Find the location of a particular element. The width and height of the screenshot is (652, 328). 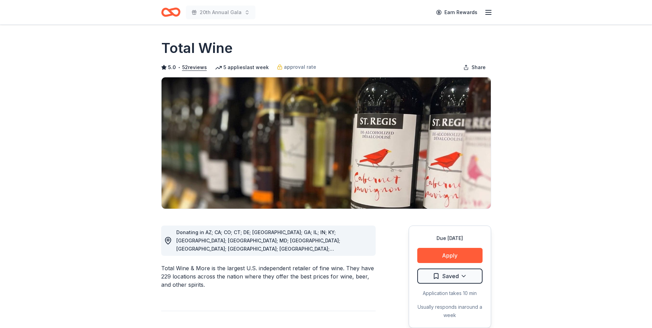

div: Usually responds in around a week is located at coordinates (450, 311).